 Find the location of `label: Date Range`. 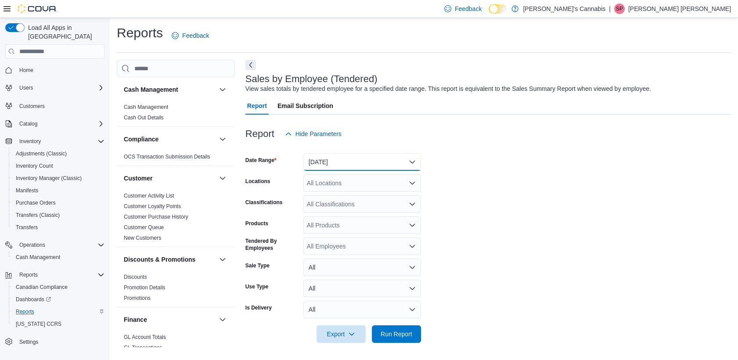

label: Date Range is located at coordinates (261, 160).